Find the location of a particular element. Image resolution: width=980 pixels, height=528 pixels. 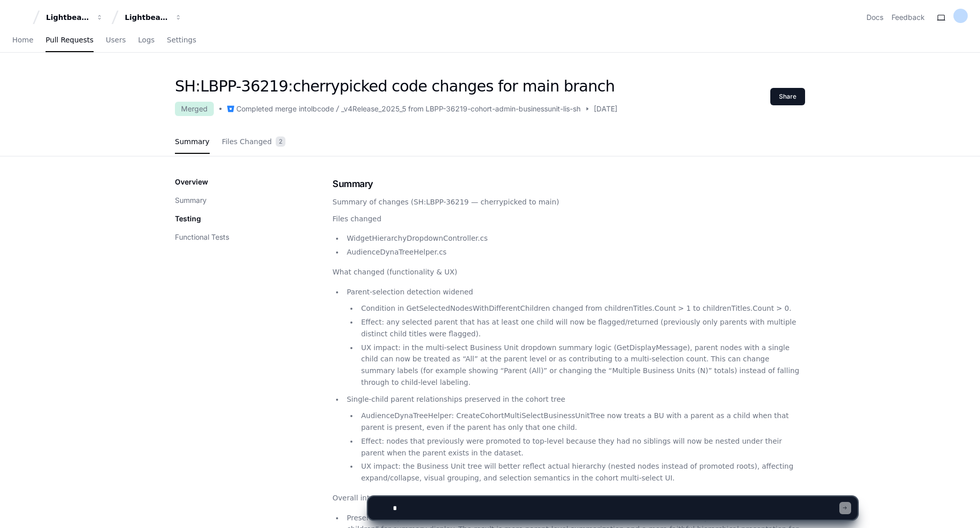

li: Effect: any selected parent that has at least one child will now be flagged/returned (previously ... is located at coordinates (581, 328).